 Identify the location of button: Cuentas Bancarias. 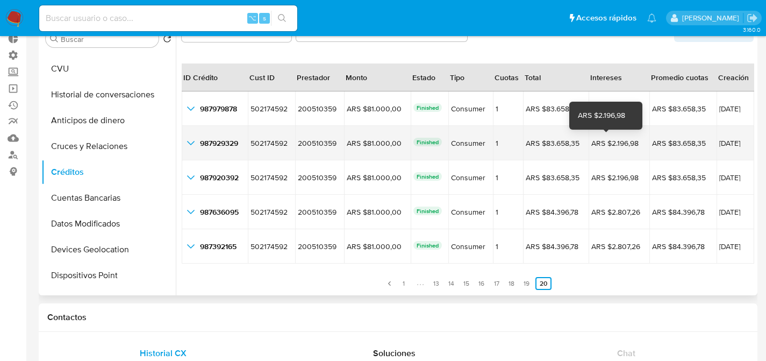
(109, 198).